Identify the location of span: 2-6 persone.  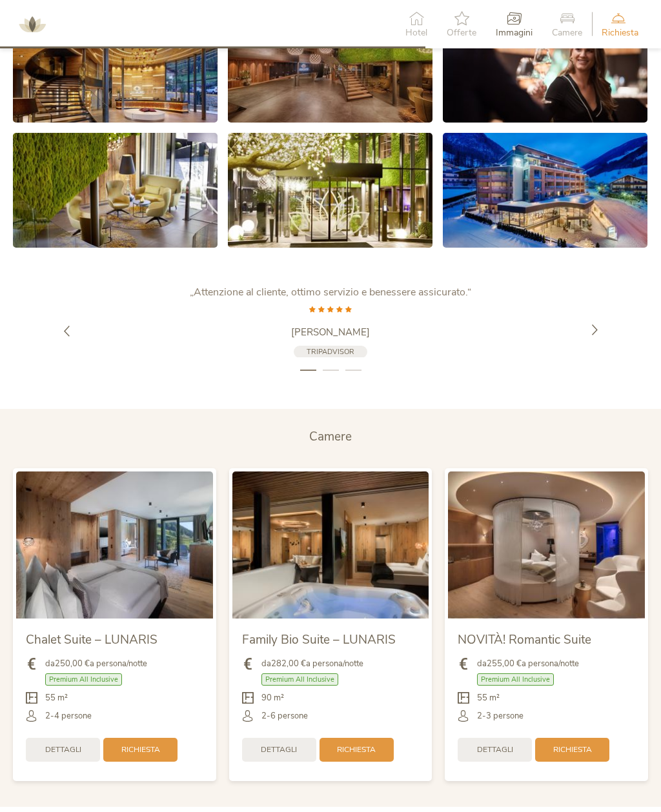
(285, 716).